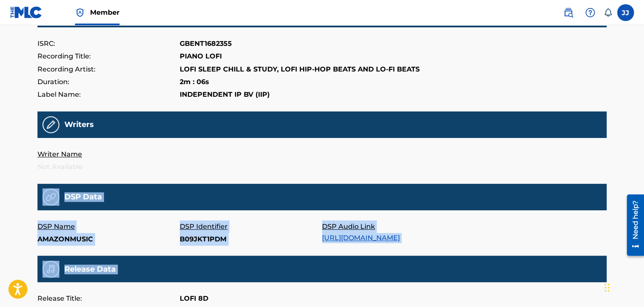 This screenshot has height=307, width=644. I want to click on p: Release Title:, so click(109, 299).